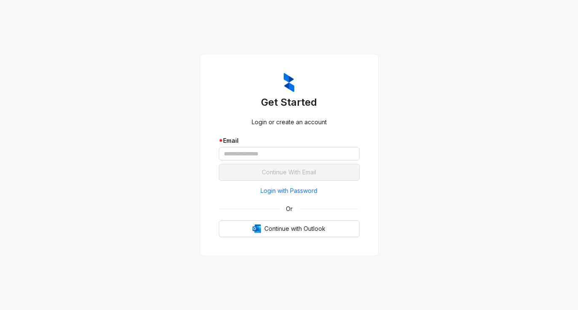  Describe the element at coordinates (294, 229) in the screenshot. I see `span: Continue with Outlook` at that location.